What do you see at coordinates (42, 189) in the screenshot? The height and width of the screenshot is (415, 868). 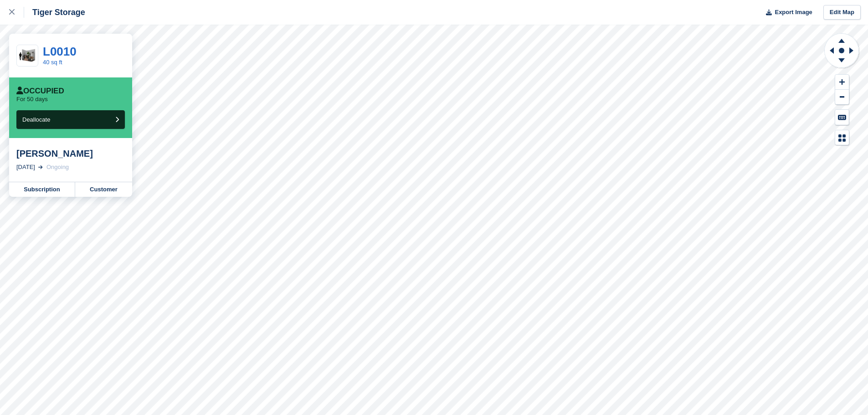 I see `a: Subscription` at bounding box center [42, 189].